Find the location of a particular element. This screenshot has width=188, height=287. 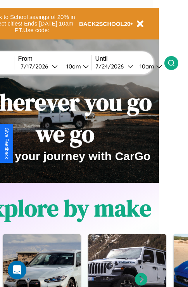

b: BACK2SCHOOL20 is located at coordinates (105, 24).